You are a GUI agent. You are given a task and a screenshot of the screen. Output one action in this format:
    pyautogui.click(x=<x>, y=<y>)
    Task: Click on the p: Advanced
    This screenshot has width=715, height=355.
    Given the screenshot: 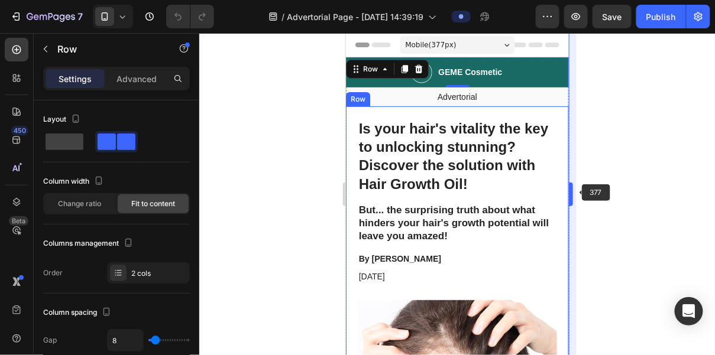 What is the action you would take?
    pyautogui.click(x=137, y=79)
    